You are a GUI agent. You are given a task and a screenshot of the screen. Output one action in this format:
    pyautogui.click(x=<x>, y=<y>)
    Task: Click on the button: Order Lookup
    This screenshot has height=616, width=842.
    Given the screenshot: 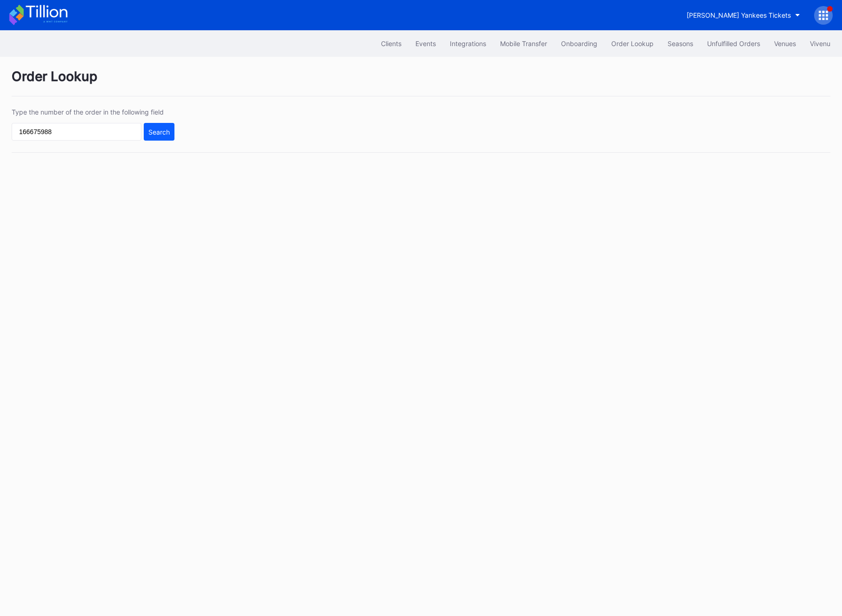 What is the action you would take?
    pyautogui.click(x=632, y=43)
    